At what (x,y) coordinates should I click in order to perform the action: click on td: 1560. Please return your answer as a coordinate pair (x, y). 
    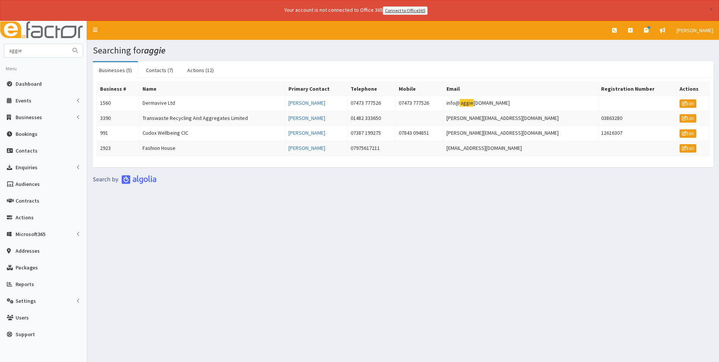
    Looking at the image, I should click on (118, 103).